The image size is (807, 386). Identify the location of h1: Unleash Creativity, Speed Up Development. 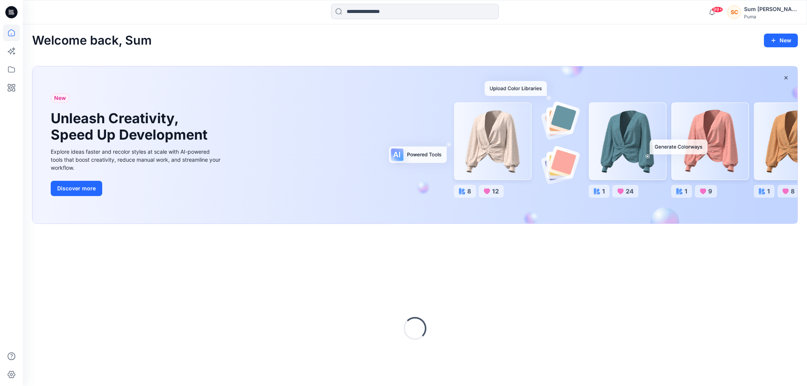
(131, 127).